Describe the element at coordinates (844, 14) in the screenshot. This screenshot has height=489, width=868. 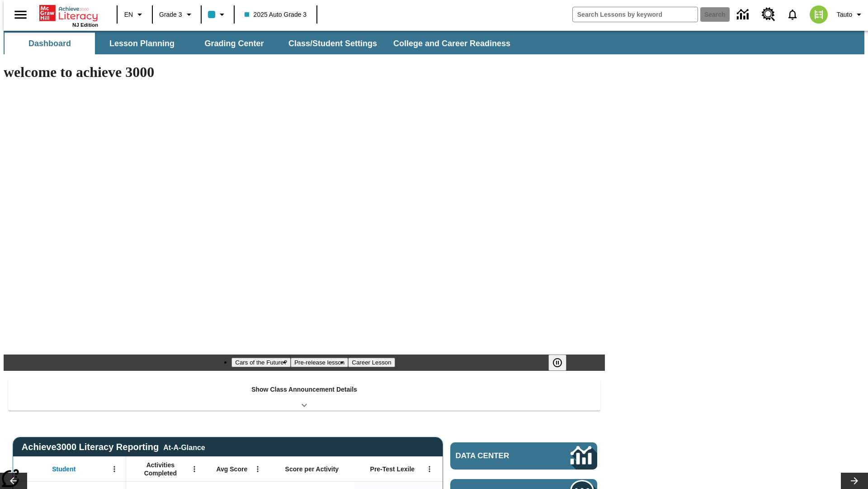
I see `span: Tauto` at that location.